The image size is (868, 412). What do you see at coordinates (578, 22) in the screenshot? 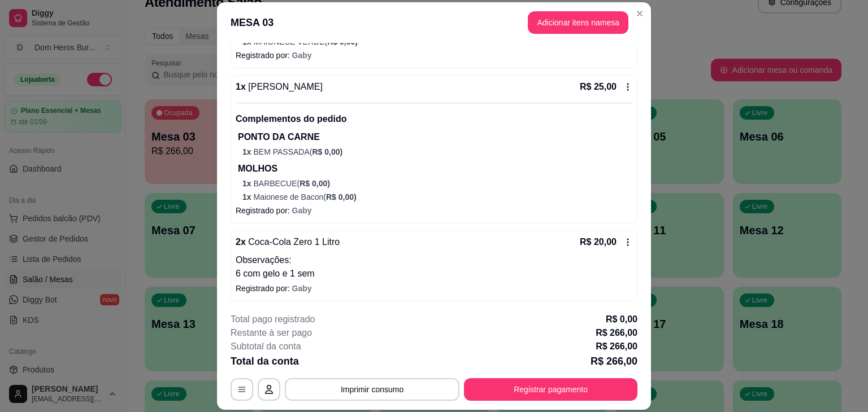
I see `button: Adicionar itens namesa` at bounding box center [578, 22].